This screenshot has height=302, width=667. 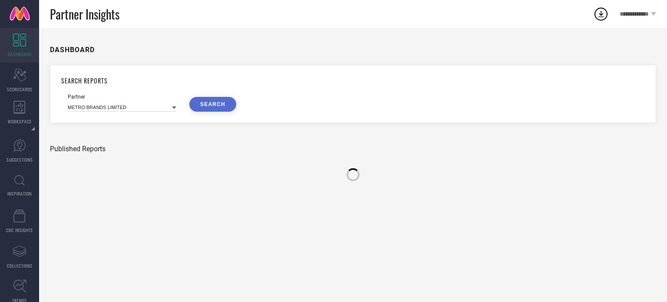 What do you see at coordinates (20, 89) in the screenshot?
I see `span: SCORECARDS` at bounding box center [20, 89].